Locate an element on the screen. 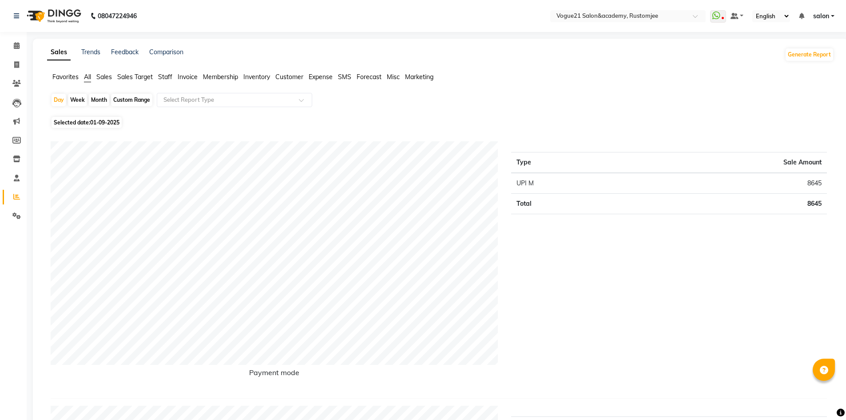  span: salon is located at coordinates (821, 16).